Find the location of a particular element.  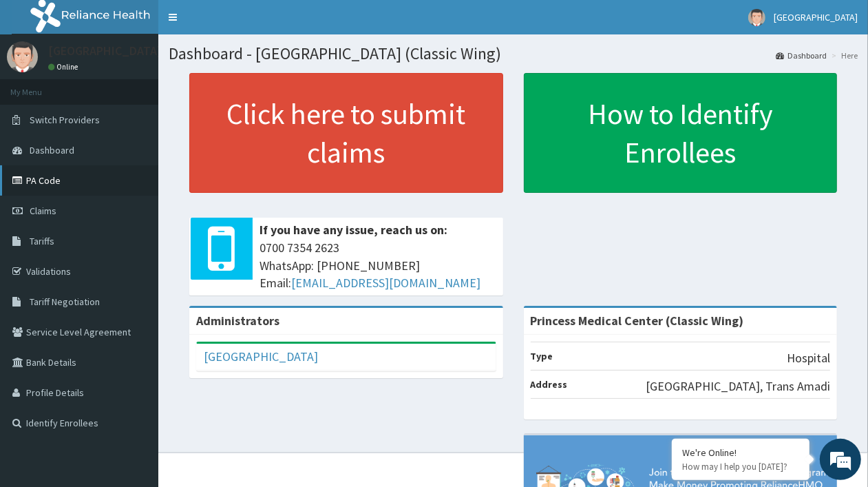

span: Switch Providers is located at coordinates (65, 120).